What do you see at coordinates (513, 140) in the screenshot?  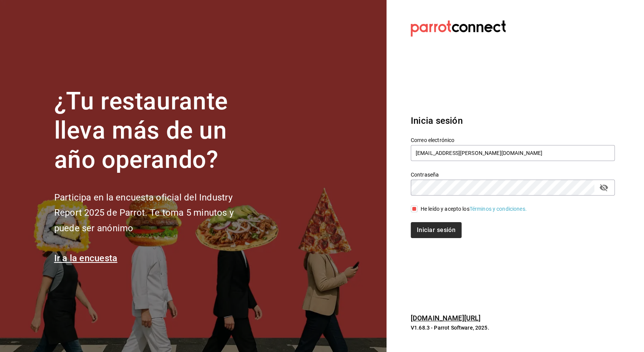 I see `label: Correo electrónico` at bounding box center [513, 140].